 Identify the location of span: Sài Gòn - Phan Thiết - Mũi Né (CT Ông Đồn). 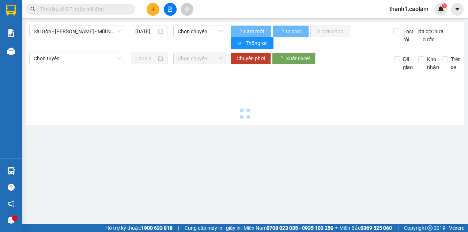
(77, 31).